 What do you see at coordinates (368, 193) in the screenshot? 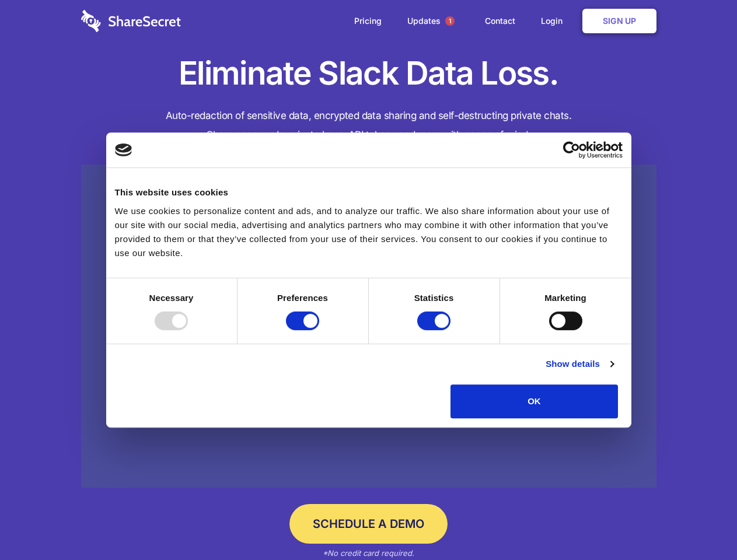
I see `div: This website uses cookies` at bounding box center [368, 193].